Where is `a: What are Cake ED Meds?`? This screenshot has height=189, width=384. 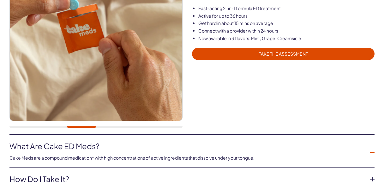 a: What are Cake ED Meds? is located at coordinates (187, 146).